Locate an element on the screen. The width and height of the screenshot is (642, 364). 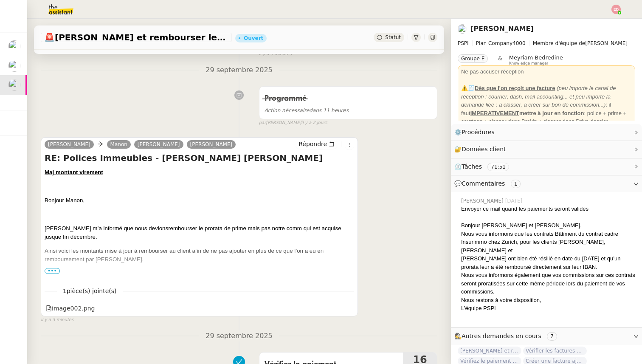
span: Commentaires is located at coordinates (483, 183).